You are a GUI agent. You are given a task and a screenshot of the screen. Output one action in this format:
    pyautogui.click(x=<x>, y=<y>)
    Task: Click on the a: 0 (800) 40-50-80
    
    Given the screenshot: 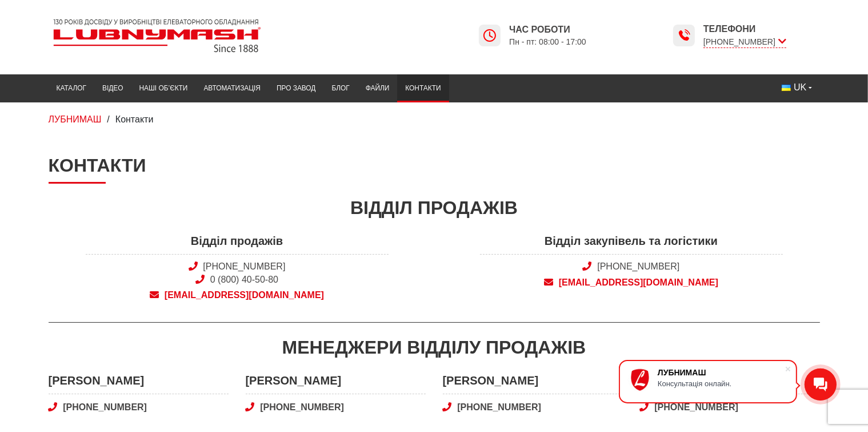 What is the action you would take?
    pyautogui.click(x=244, y=279)
    